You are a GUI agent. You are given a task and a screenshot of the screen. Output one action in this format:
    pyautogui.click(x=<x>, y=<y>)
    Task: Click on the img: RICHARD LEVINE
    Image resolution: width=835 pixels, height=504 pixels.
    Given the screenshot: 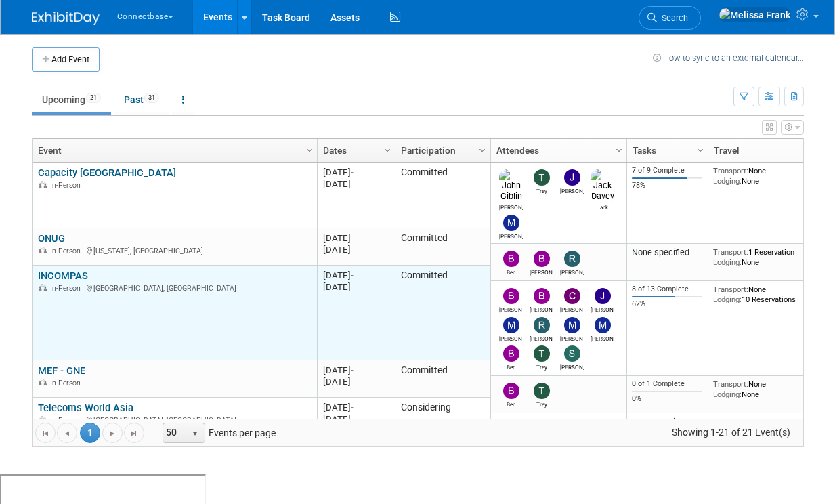 What is the action you would take?
    pyautogui.click(x=572, y=259)
    